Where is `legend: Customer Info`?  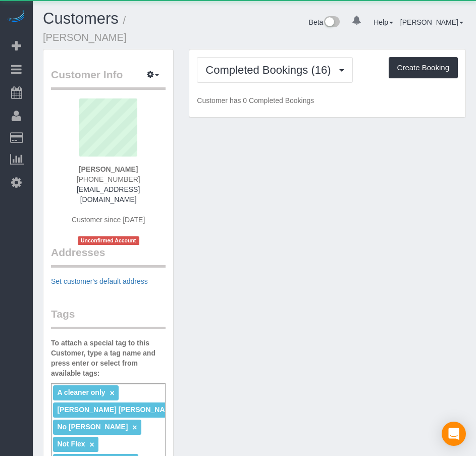 legend: Customer Info is located at coordinates (108, 78).